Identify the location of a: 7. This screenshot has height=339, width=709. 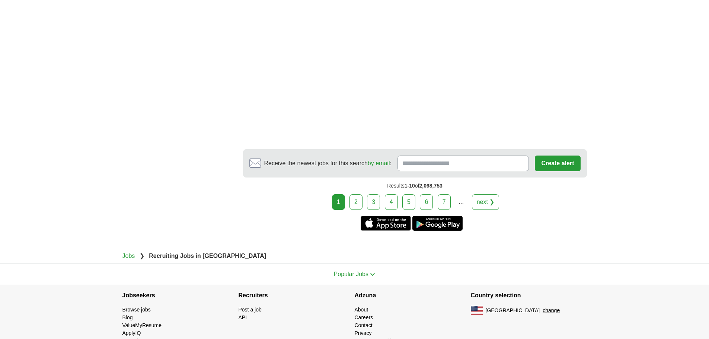
(444, 202).